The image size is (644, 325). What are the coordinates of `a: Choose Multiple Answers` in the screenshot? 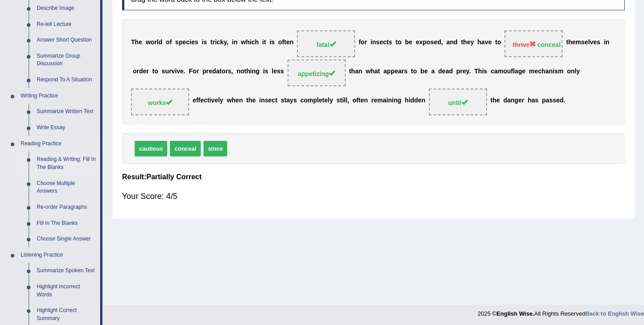 It's located at (66, 188).